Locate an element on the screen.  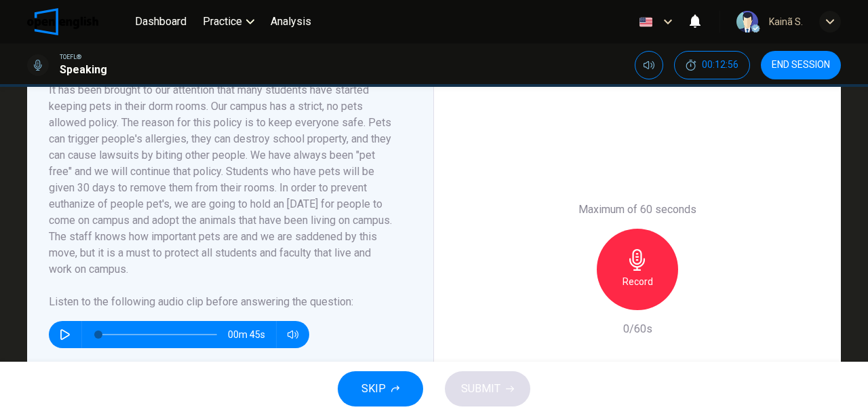
h6: Maximum of 60 seconds is located at coordinates (637, 210).